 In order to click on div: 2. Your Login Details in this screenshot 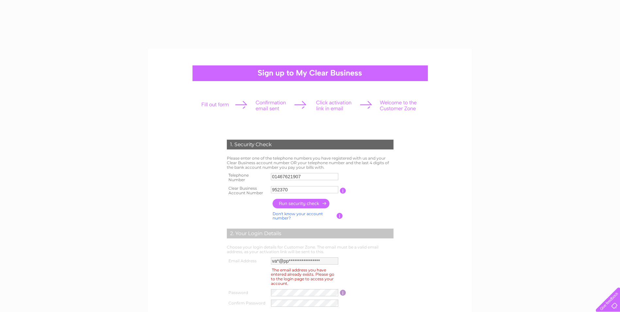, I will do `click(310, 233)`.